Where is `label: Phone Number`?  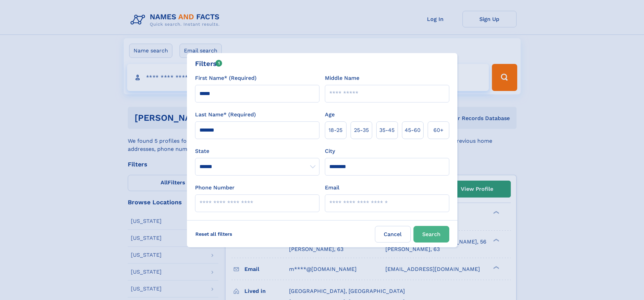
label: Phone Number is located at coordinates (215, 188).